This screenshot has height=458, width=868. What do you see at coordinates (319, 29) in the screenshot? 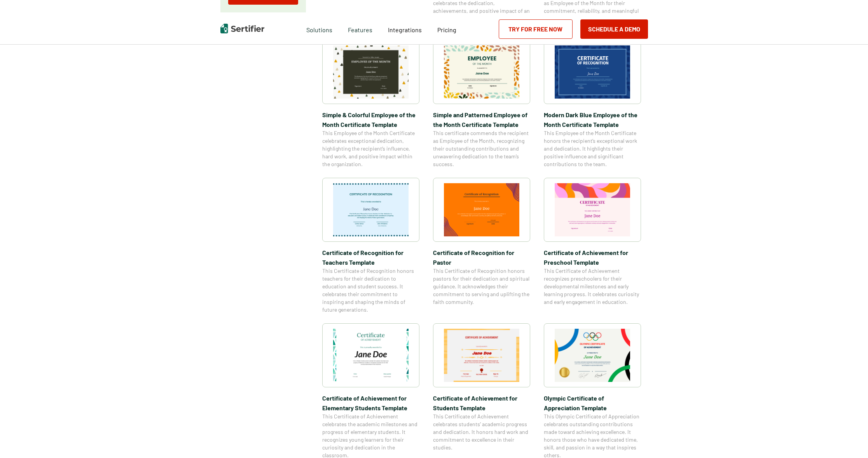
I see `span: Solutions` at bounding box center [319, 29].